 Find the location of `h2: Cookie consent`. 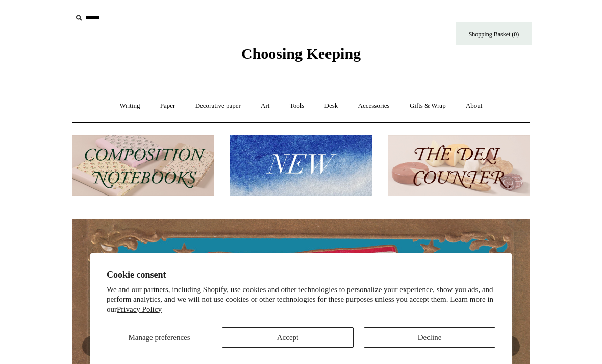

h2: Cookie consent is located at coordinates (301, 274).